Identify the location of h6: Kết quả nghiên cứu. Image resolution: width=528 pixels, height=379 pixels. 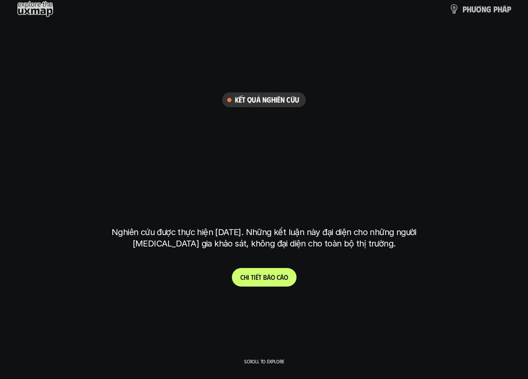
(267, 100).